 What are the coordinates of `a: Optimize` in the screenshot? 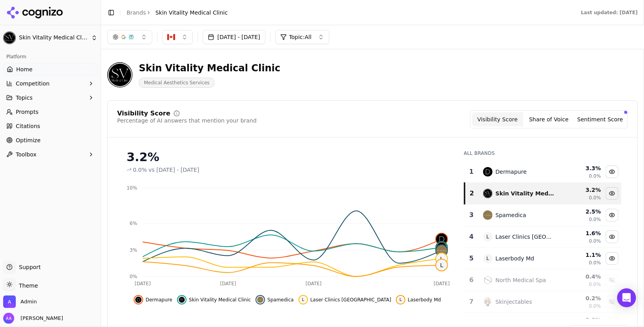 It's located at (50, 140).